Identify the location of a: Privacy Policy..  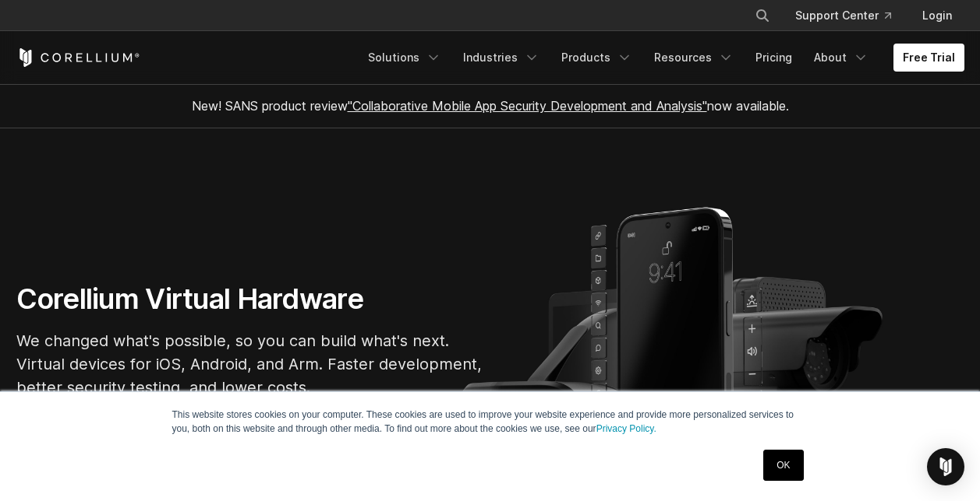
(626, 429).